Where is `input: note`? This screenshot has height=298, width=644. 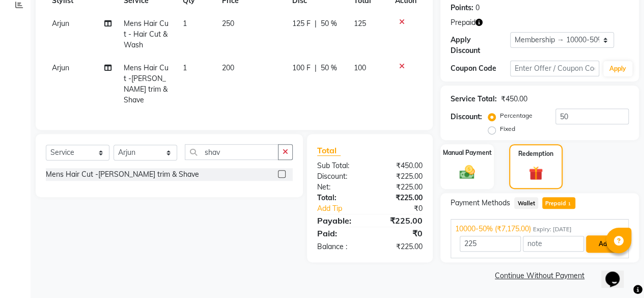 input: note is located at coordinates (554, 244).